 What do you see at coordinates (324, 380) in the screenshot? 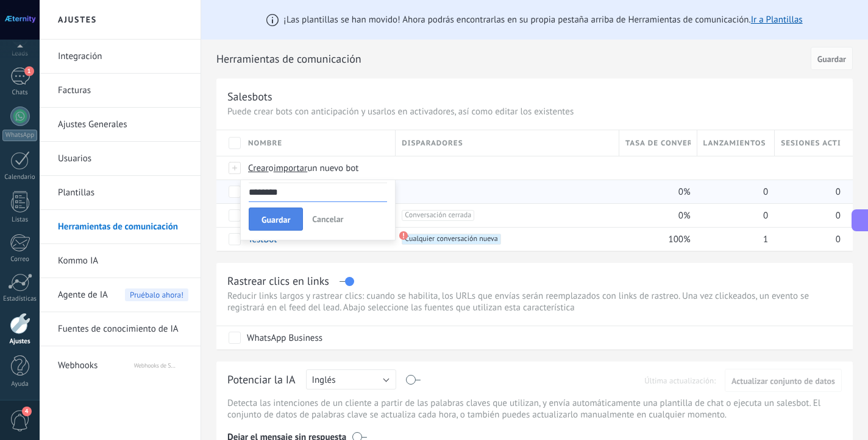
I see `span: Inglés` at bounding box center [324, 380].